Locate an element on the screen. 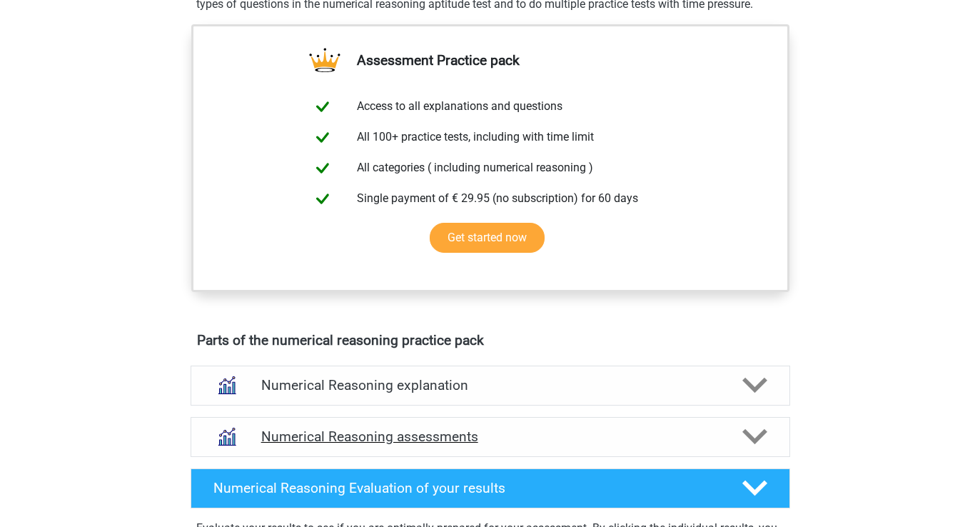 This screenshot has width=980, height=527. a: assessments Numerical Reasoning assessments is located at coordinates (490, 437).